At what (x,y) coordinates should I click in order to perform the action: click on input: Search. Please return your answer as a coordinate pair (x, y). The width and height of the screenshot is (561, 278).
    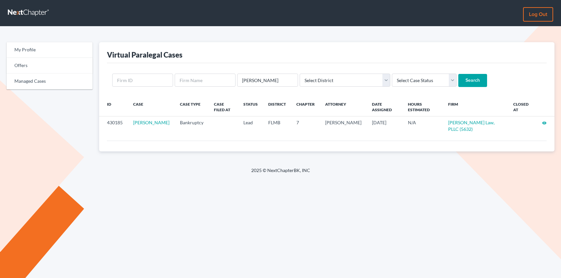
    Looking at the image, I should click on (472, 80).